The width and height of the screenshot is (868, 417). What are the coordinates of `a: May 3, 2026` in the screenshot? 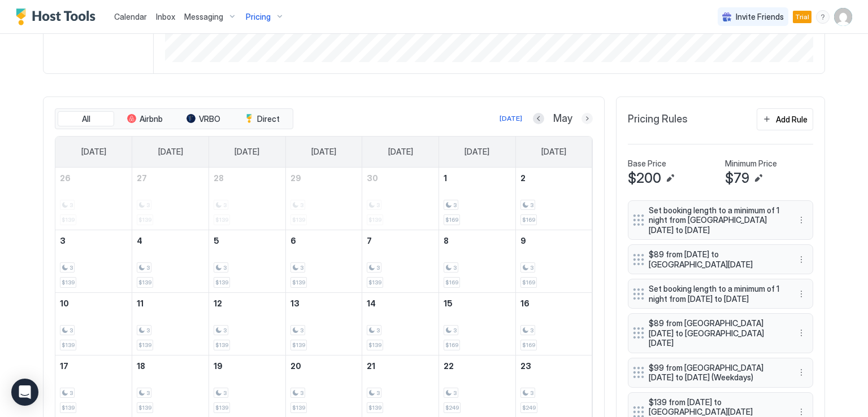 It's located at (93, 240).